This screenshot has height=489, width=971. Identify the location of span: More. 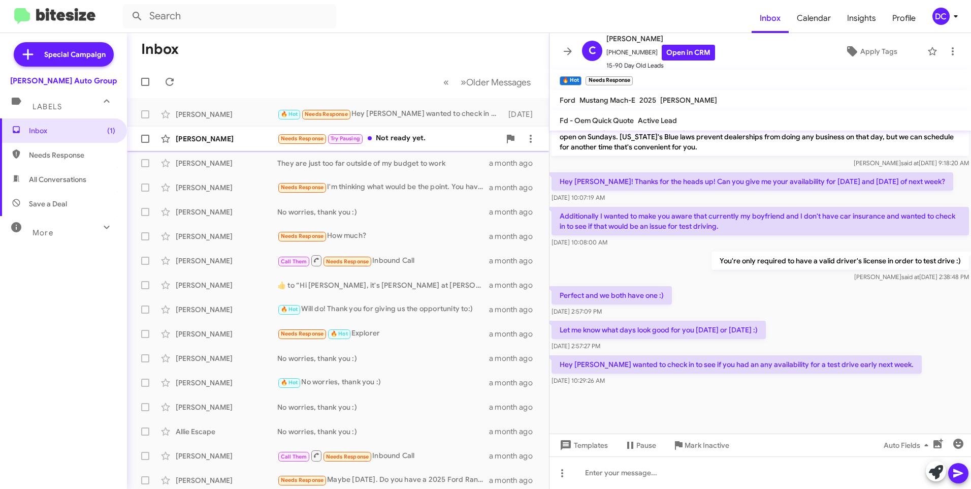
(43, 233).